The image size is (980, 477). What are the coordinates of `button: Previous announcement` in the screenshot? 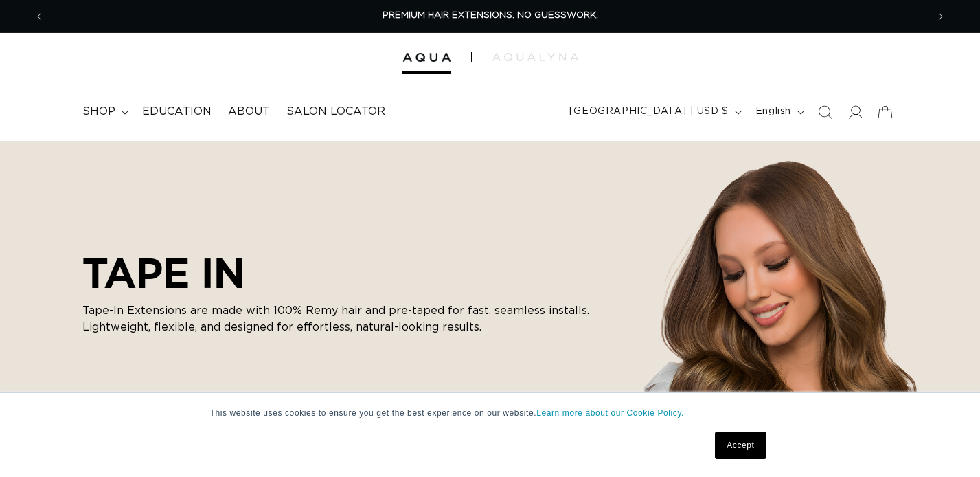 It's located at (39, 16).